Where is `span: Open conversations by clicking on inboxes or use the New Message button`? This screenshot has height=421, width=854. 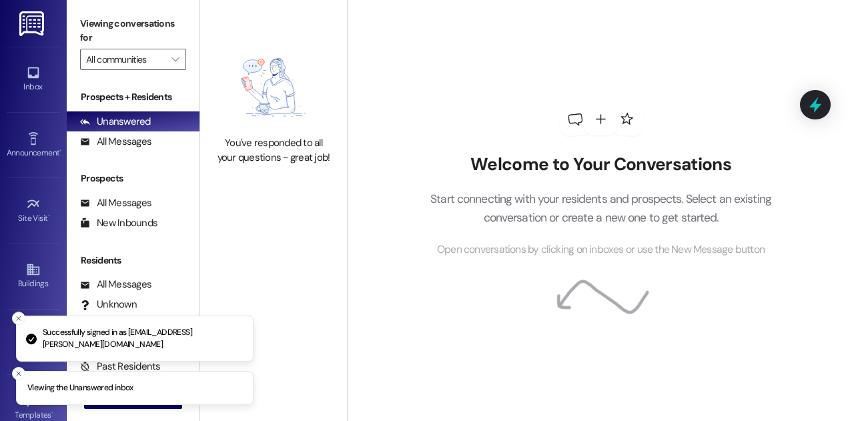 span: Open conversations by clicking on inboxes or use the New Message button is located at coordinates (601, 250).